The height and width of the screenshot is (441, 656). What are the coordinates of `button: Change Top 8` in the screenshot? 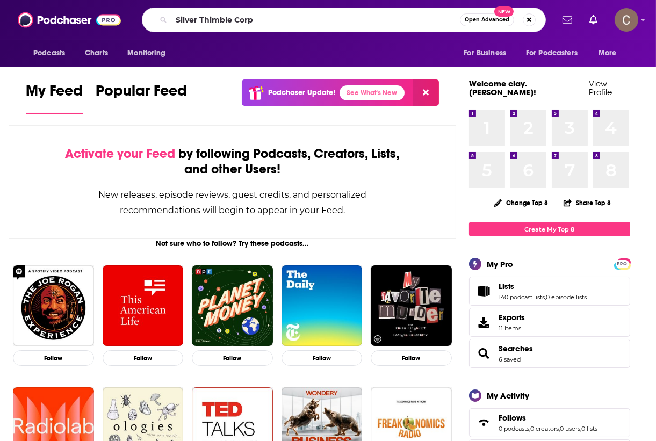 It's located at (521, 202).